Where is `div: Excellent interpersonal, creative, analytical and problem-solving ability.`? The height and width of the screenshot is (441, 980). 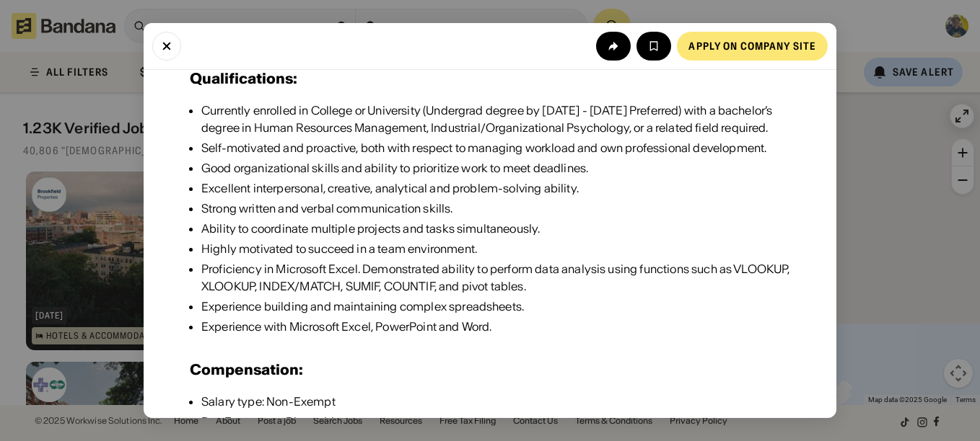 div: Excellent interpersonal, creative, analytical and problem-solving ability. is located at coordinates (495, 188).